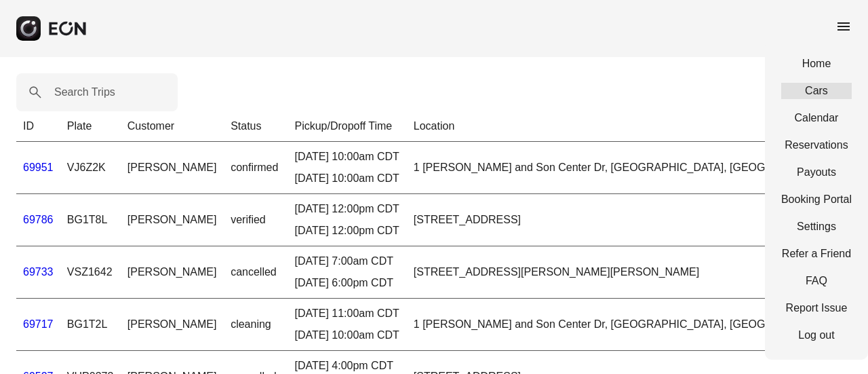 This screenshot has height=374, width=868. I want to click on a: FAQ, so click(816, 281).